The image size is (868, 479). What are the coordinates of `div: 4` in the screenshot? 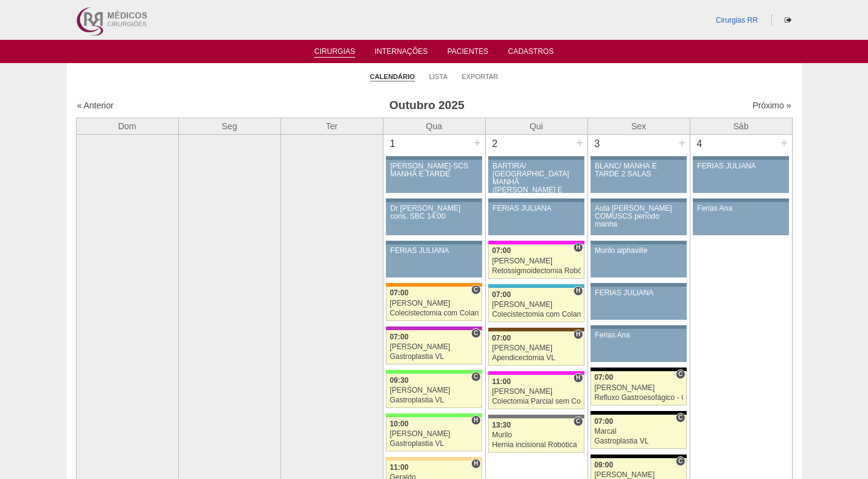 It's located at (700, 144).